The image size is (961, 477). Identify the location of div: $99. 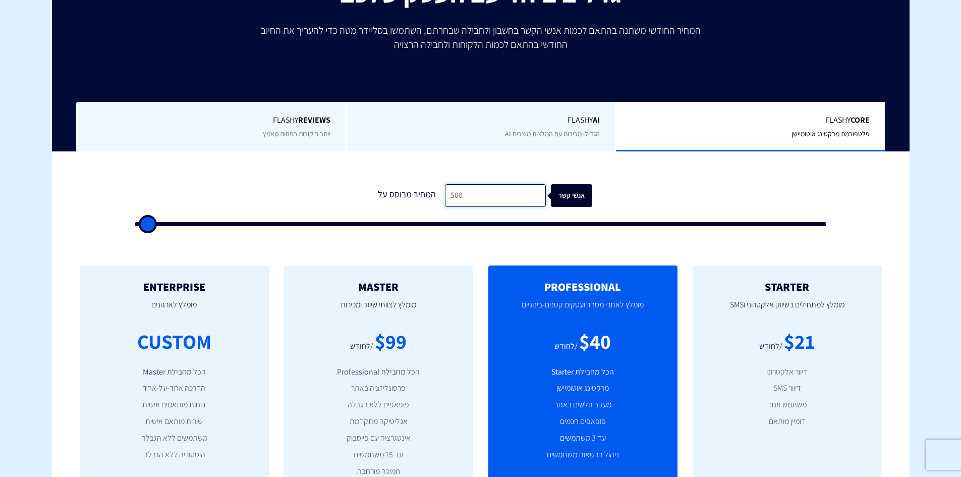
(391, 341).